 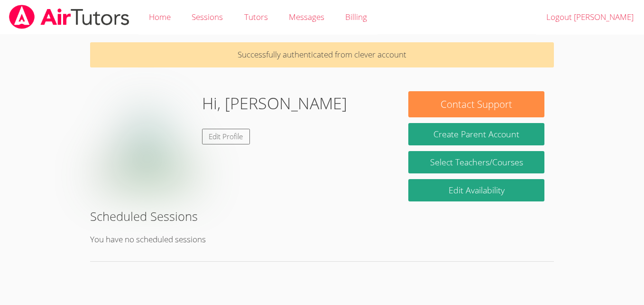 What do you see at coordinates (322, 239) in the screenshot?
I see `p: You have no scheduled sessions` at bounding box center [322, 239].